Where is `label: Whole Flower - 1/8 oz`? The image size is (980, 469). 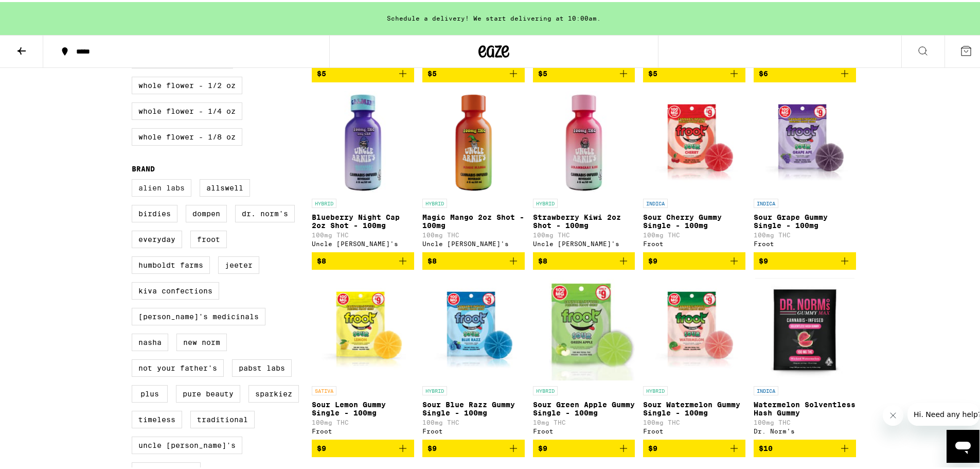
label: Whole Flower - 1/8 oz is located at coordinates (187, 135).